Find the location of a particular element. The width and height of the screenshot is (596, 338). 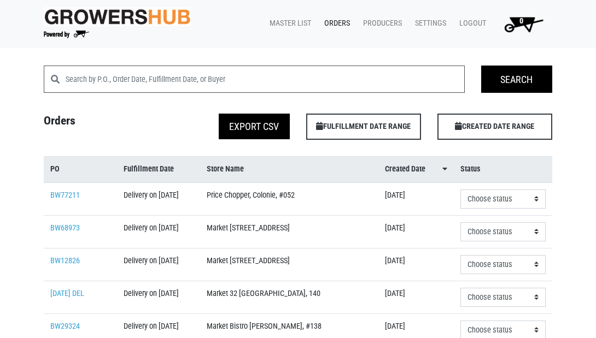

a: Fulfillment Date is located at coordinates (158, 169).